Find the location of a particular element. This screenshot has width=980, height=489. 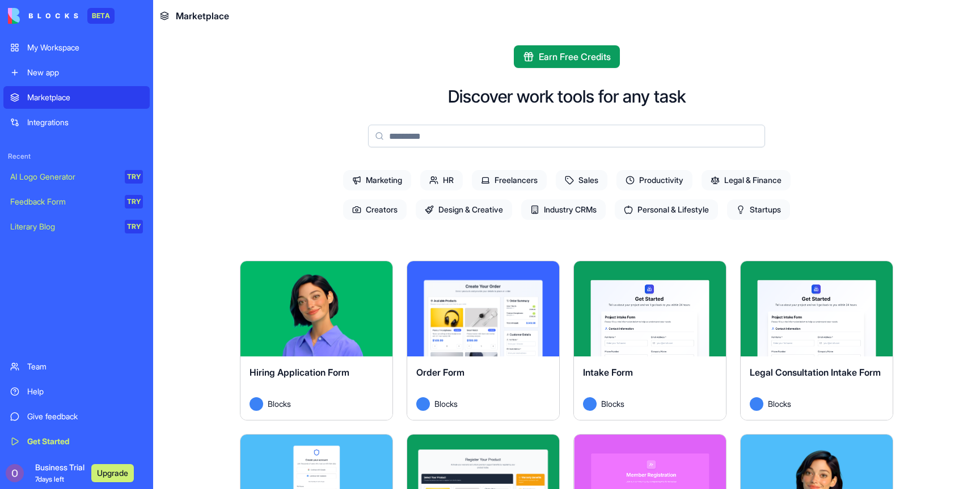

a: Feedback FormTRY is located at coordinates (76, 202).